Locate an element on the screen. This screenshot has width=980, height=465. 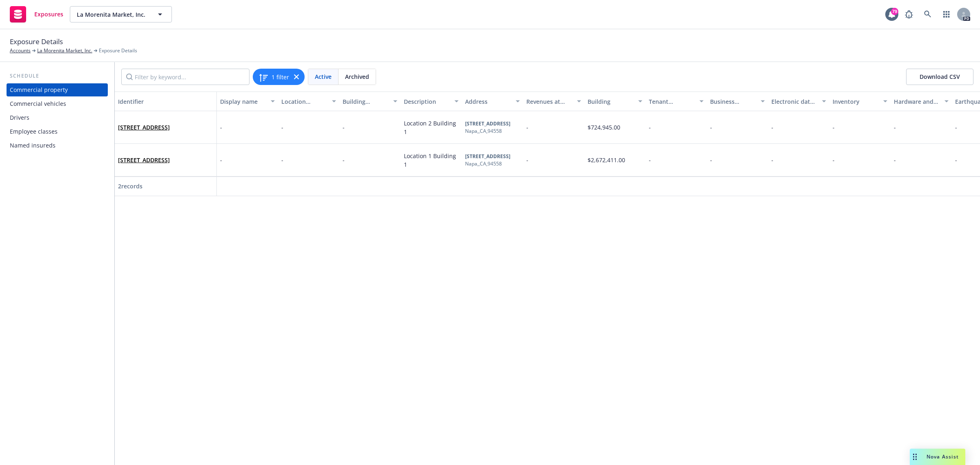
div: Named insureds is located at coordinates (33, 146).